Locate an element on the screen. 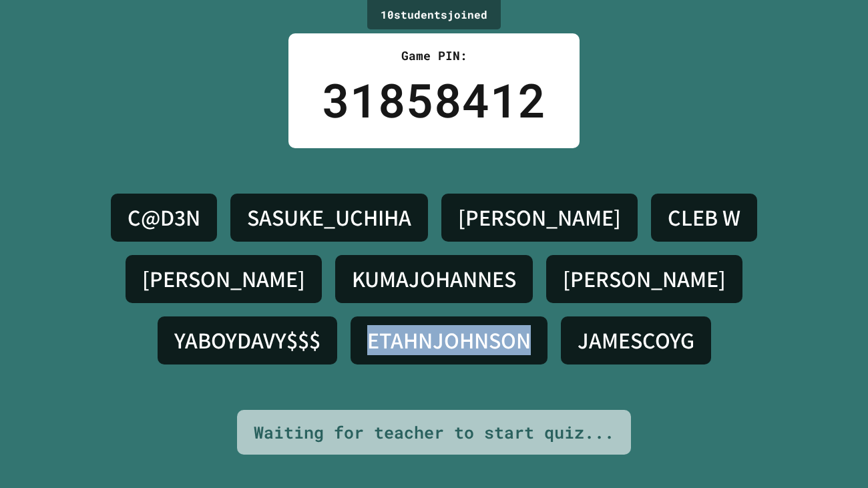 This screenshot has height=488, width=868. h4: JAMESCOYG is located at coordinates (636, 340).